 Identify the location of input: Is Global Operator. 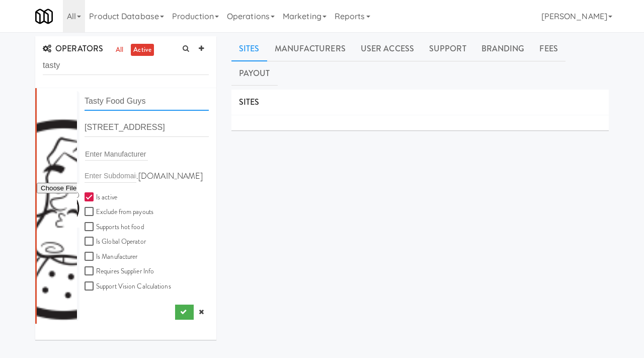
(90, 242).